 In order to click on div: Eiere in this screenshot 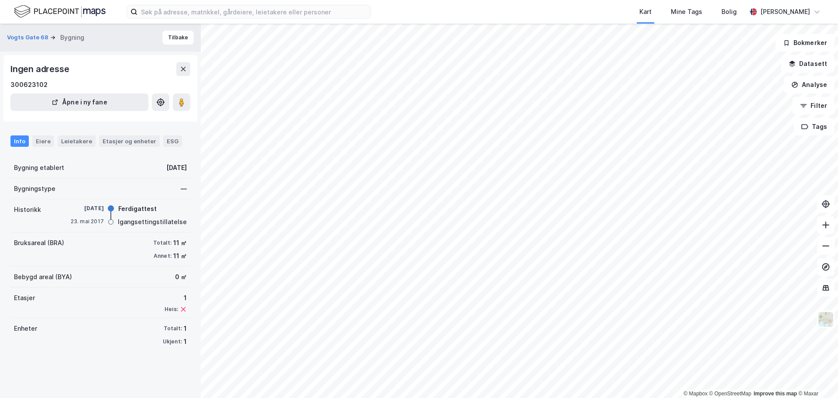, I will do `click(43, 141)`.